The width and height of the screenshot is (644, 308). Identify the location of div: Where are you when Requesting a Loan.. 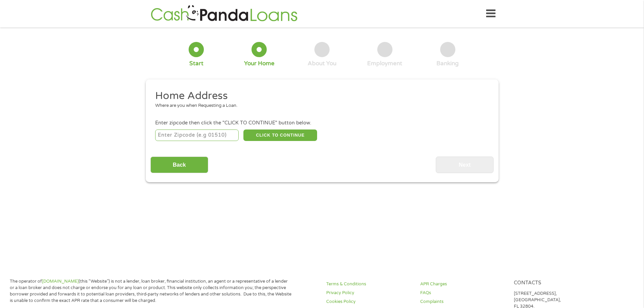
(319, 106).